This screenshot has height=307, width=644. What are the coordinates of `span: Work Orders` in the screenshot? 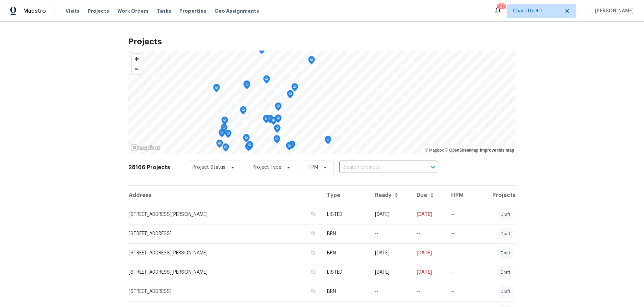 It's located at (133, 11).